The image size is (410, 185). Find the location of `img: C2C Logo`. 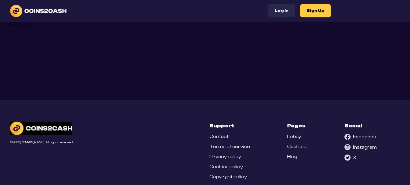

img: C2C Logo is located at coordinates (41, 128).